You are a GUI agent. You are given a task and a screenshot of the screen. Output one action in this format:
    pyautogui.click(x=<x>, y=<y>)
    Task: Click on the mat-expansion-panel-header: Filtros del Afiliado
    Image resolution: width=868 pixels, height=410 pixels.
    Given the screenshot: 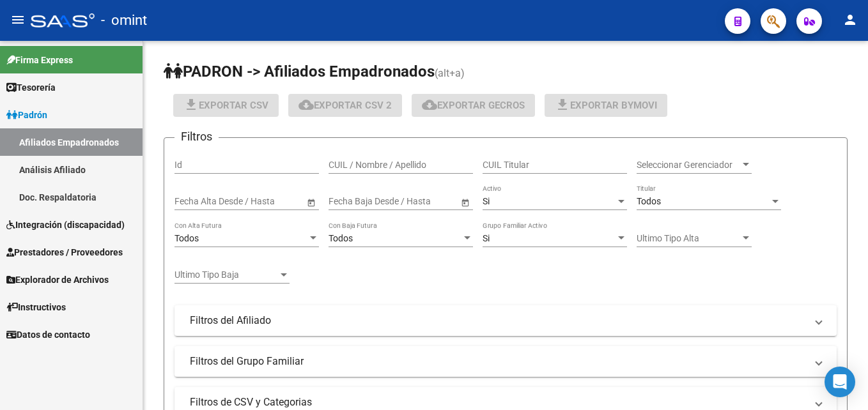 What is the action you would take?
    pyautogui.click(x=505, y=321)
    